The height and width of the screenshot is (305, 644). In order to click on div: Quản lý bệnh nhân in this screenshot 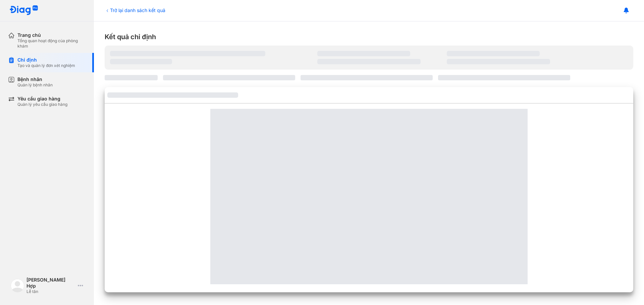, I will do `click(35, 85)`.